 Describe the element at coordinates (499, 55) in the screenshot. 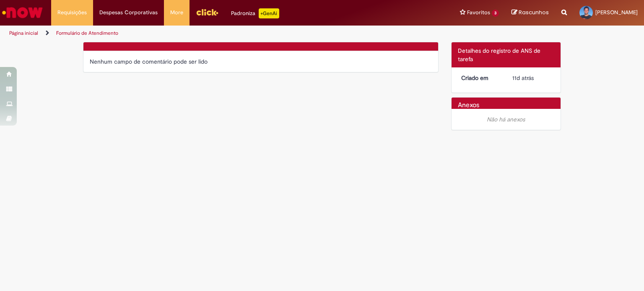

I see `span: Detalhes do registro de ANS de tarefa` at that location.